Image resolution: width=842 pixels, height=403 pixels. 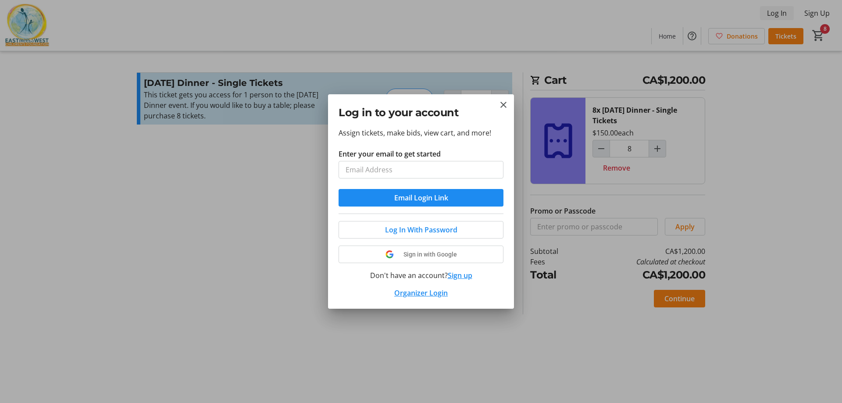 I want to click on div: Don't have an account?, so click(x=421, y=275).